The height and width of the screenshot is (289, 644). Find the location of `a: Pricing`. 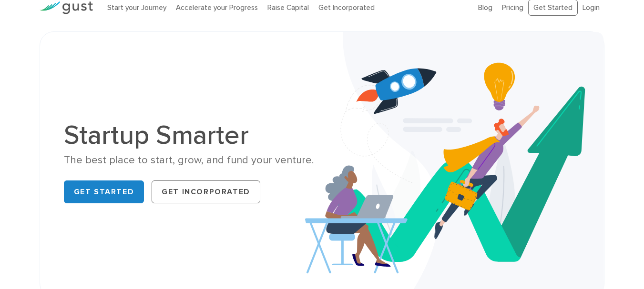

a: Pricing is located at coordinates (513, 8).